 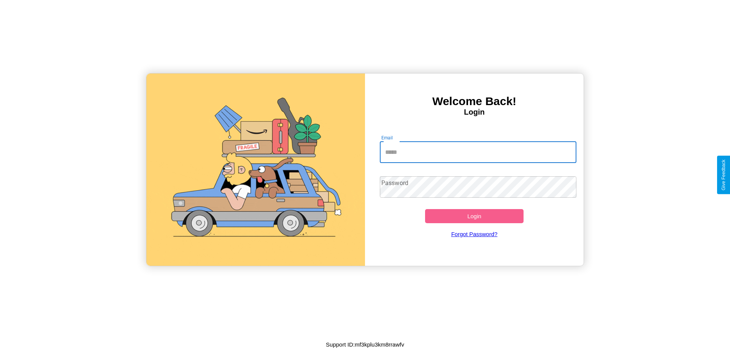 I want to click on div: Give Feedback, so click(x=724, y=175).